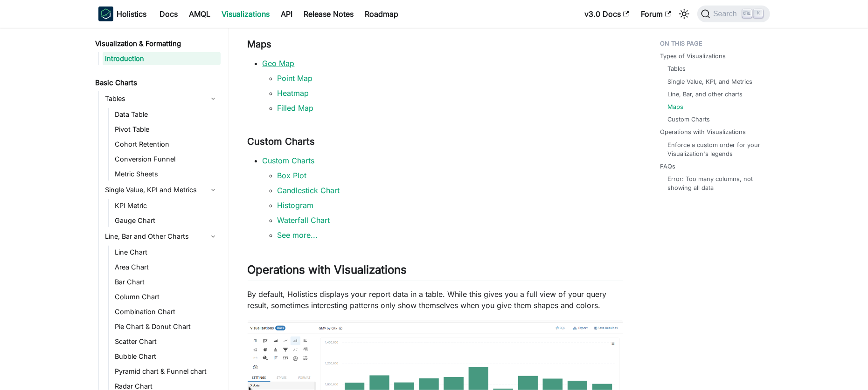 Image resolution: width=868 pixels, height=390 pixels. I want to click on a: Pivot Table, so click(166, 129).